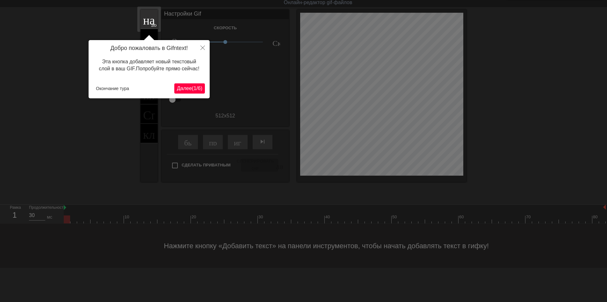 This screenshot has height=302, width=607. Describe the element at coordinates (199, 88) in the screenshot. I see `ya-tr-span: 6` at that location.